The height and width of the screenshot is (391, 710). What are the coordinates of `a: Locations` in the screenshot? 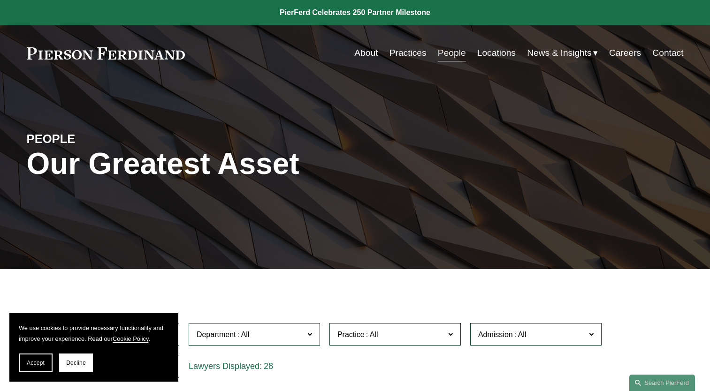 It's located at (496, 53).